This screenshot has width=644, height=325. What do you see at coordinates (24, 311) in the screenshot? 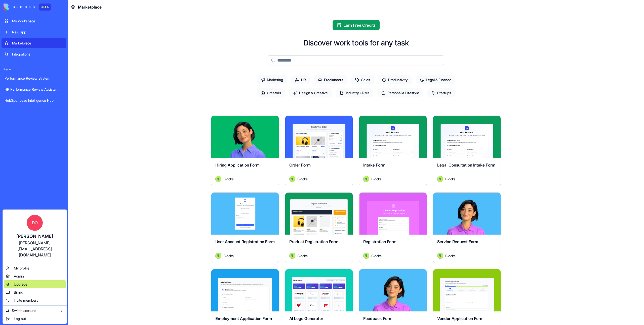
I see `span: Switch account` at bounding box center [24, 311].